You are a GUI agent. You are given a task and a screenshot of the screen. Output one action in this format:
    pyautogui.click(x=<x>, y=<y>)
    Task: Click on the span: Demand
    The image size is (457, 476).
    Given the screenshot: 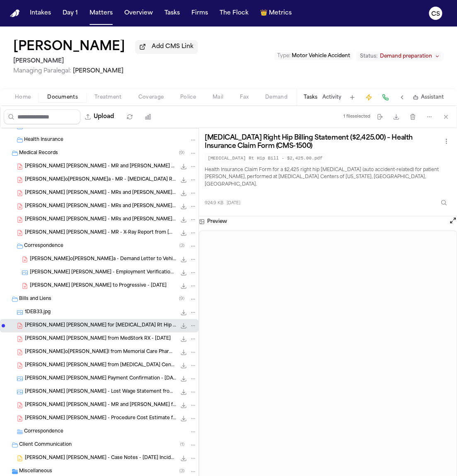 What is the action you would take?
    pyautogui.click(x=276, y=97)
    